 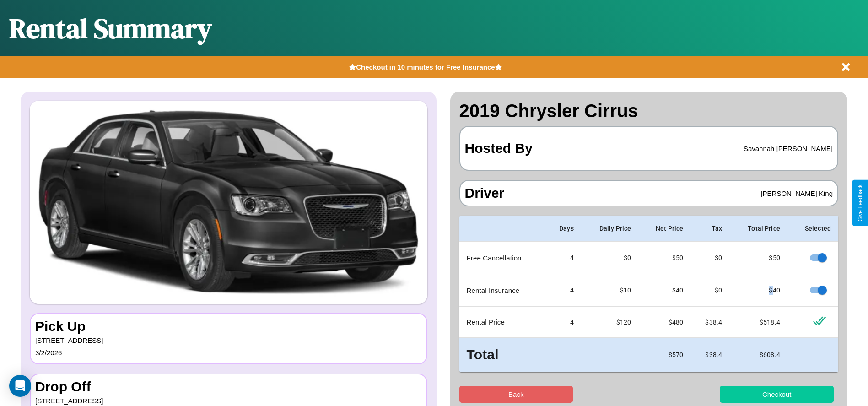 I want to click on p: 3 / 2 / 2026, so click(x=228, y=353).